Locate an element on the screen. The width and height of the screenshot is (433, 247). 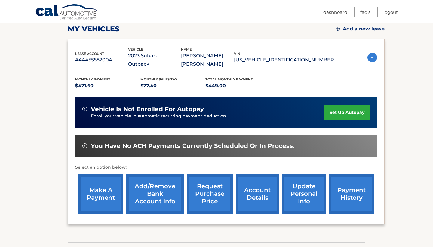
p: $449.00 is located at coordinates (238, 86).